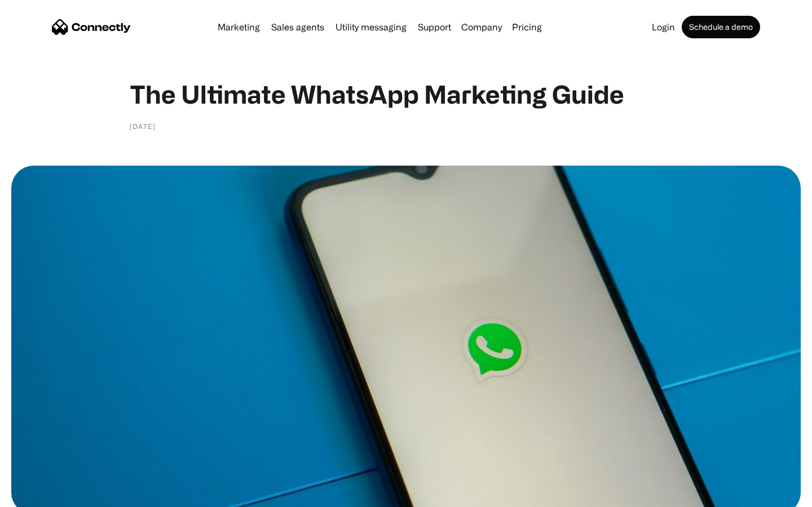  I want to click on a: Utility messaging, so click(371, 27).